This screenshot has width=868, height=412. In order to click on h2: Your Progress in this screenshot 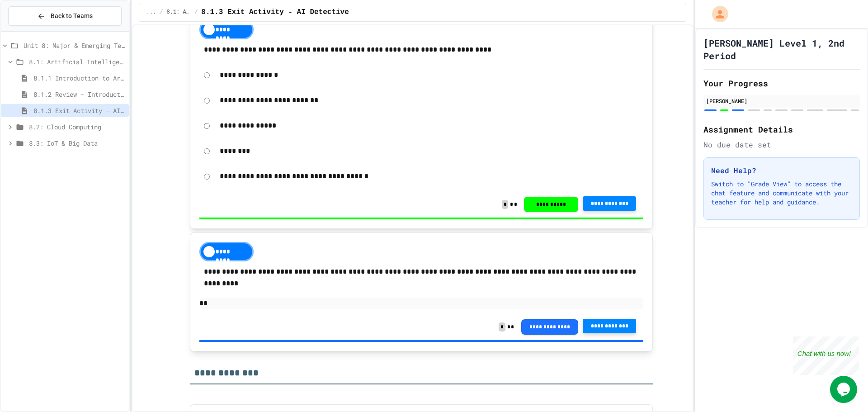, I will do `click(782, 83)`.